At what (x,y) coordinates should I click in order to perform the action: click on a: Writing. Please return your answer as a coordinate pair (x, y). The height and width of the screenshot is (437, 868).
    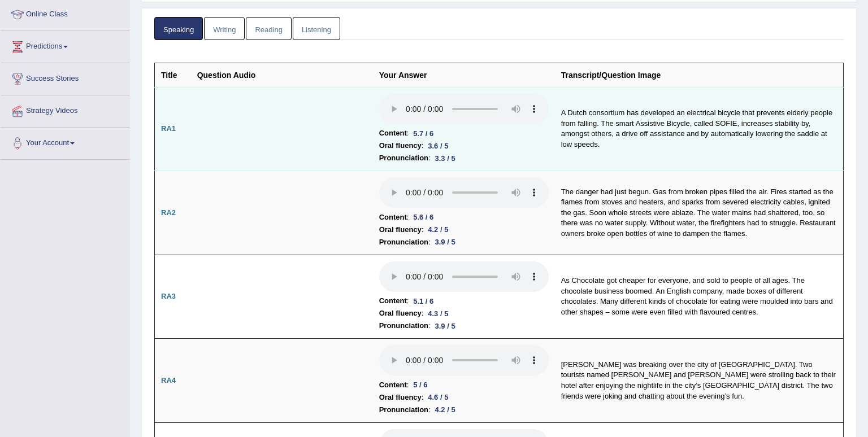
    Looking at the image, I should click on (225, 28).